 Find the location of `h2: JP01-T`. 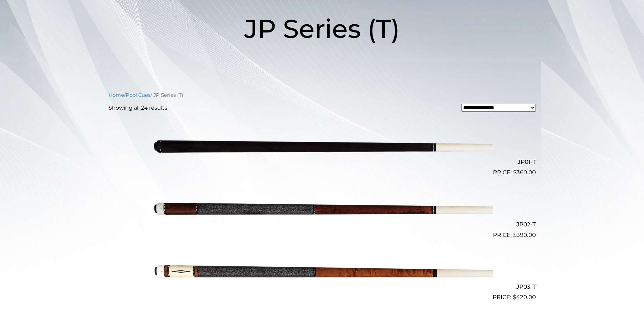

h2: JP01-T is located at coordinates (322, 162).